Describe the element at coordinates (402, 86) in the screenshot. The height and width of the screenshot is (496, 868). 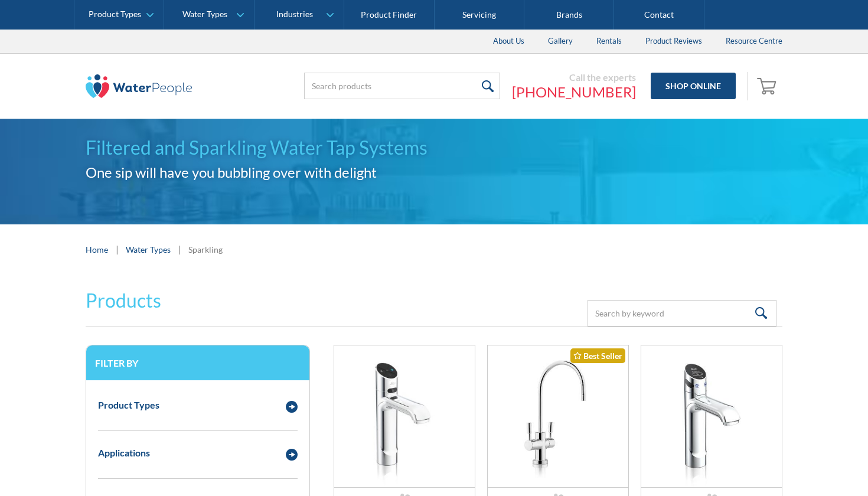
I see `input: Search products` at that location.